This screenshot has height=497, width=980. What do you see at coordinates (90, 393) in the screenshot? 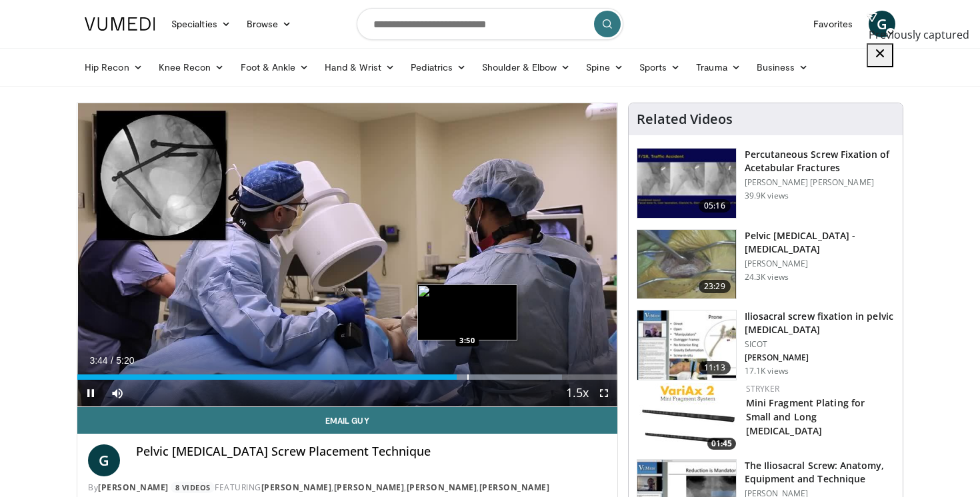
I see `button: Pause` at bounding box center [90, 393].